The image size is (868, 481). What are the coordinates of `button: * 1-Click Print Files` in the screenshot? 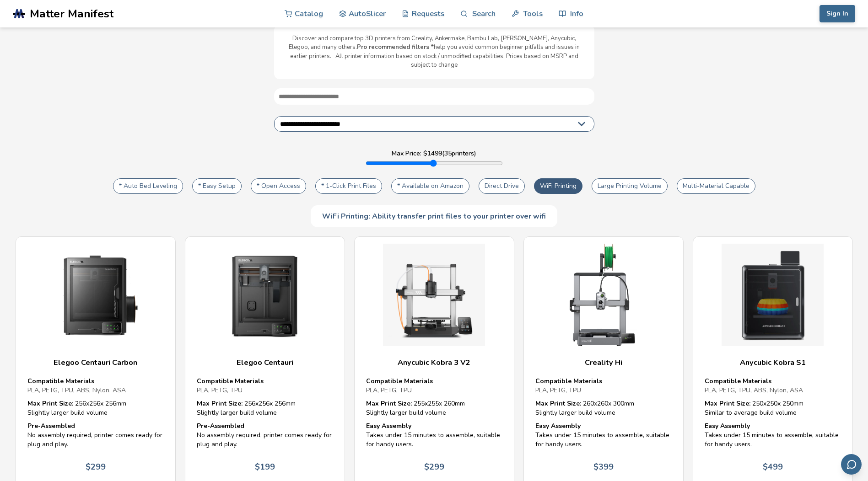 It's located at (349, 186).